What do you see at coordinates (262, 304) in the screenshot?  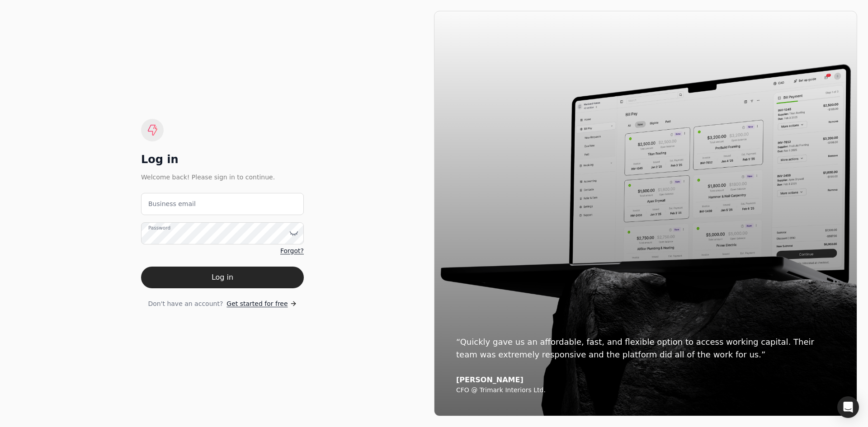 I see `a: Get started for free` at bounding box center [262, 304].